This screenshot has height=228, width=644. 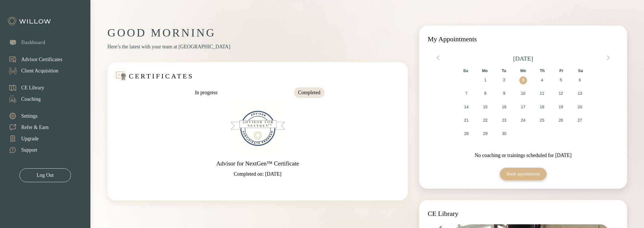 I want to click on div: Choose Saturday, September 20th, 2025, so click(x=580, y=107).